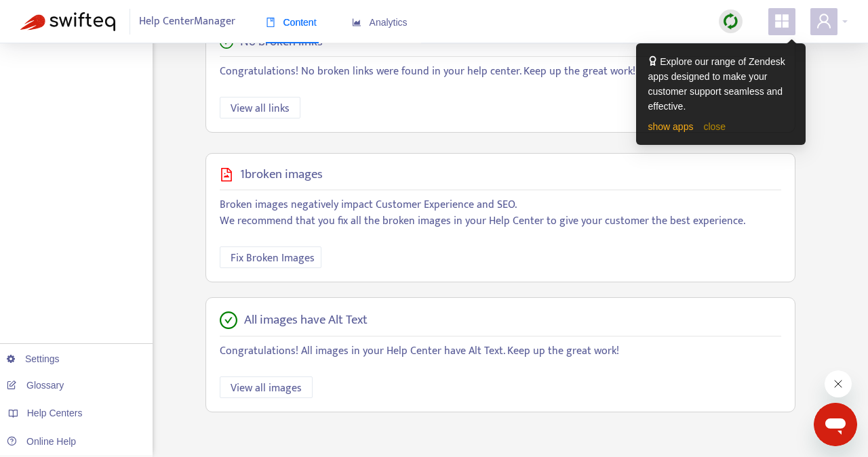 This screenshot has width=868, height=457. What do you see at coordinates (500, 214) in the screenshot?
I see `p: Broken images negatively impact Customer Experience and SEO. We recommend that you fix all the br...` at bounding box center [500, 214].